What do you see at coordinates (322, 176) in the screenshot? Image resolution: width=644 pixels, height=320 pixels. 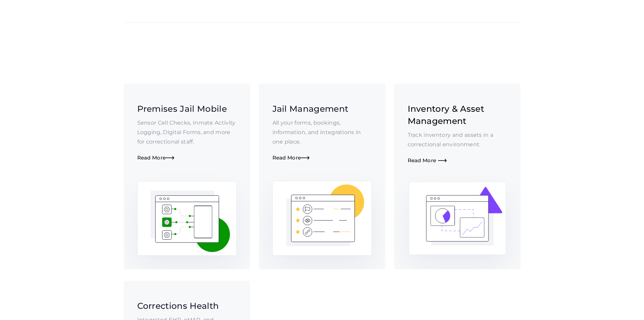 I see `a: Jail ManagementAll your forms, bookings, information, and integrations in one place.Read More` at bounding box center [322, 176].